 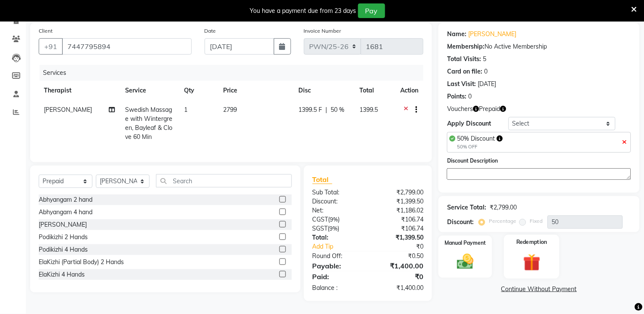 What do you see at coordinates (337, 256) in the screenshot?
I see `div: Round Off:` at bounding box center [337, 256].